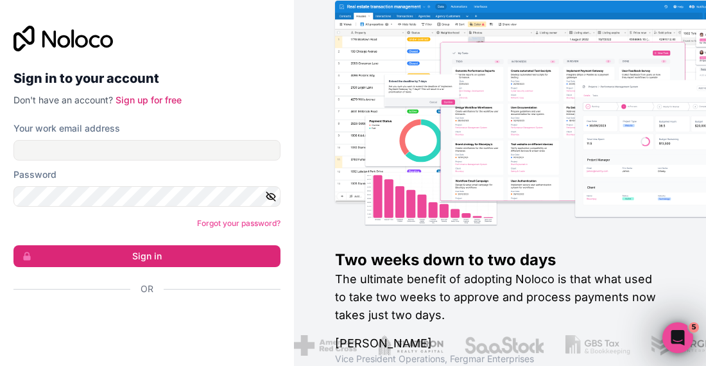  I want to click on h1: Vice President Operations , Fergmar Enterprises, so click(500, 359).